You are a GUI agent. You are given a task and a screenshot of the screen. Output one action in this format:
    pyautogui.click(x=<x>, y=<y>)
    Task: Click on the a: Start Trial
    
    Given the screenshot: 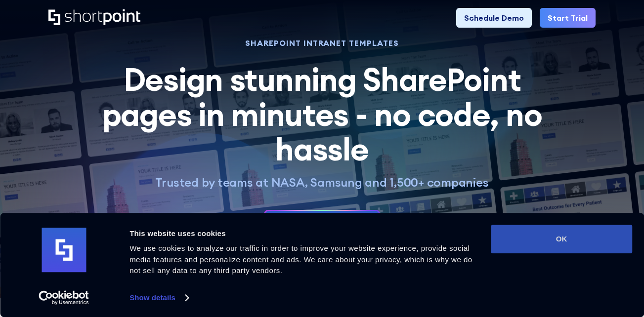 What is the action you would take?
    pyautogui.click(x=567, y=18)
    